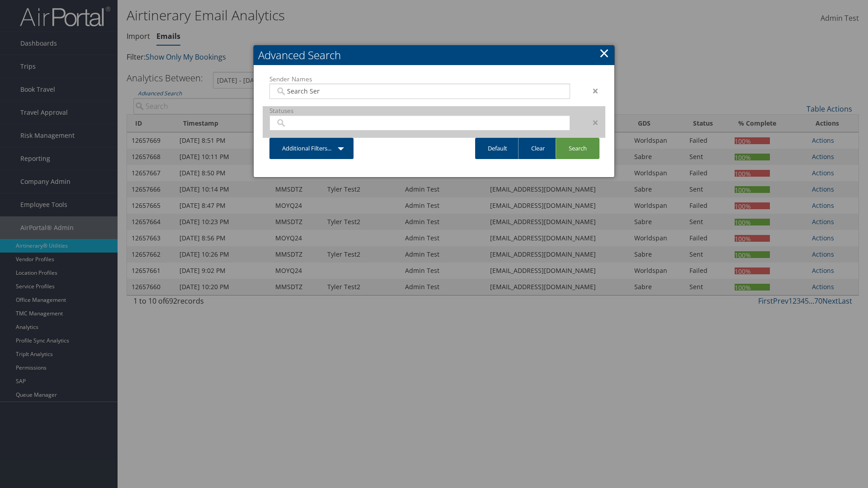  What do you see at coordinates (537, 148) in the screenshot?
I see `a: Clear` at bounding box center [537, 148].